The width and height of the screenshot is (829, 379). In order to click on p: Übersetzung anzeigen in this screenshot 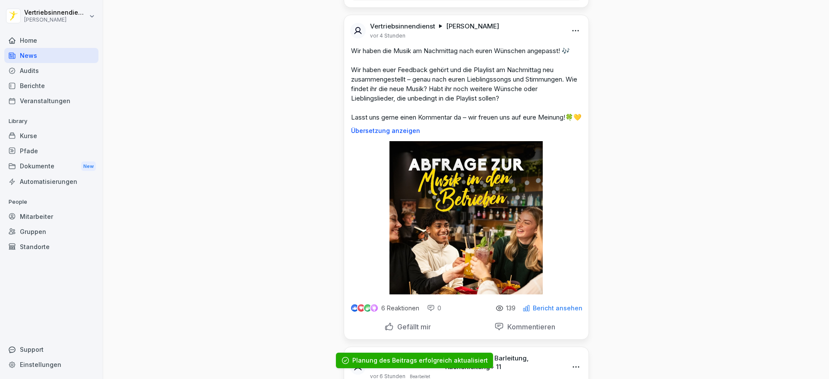, I will do `click(466, 131)`.